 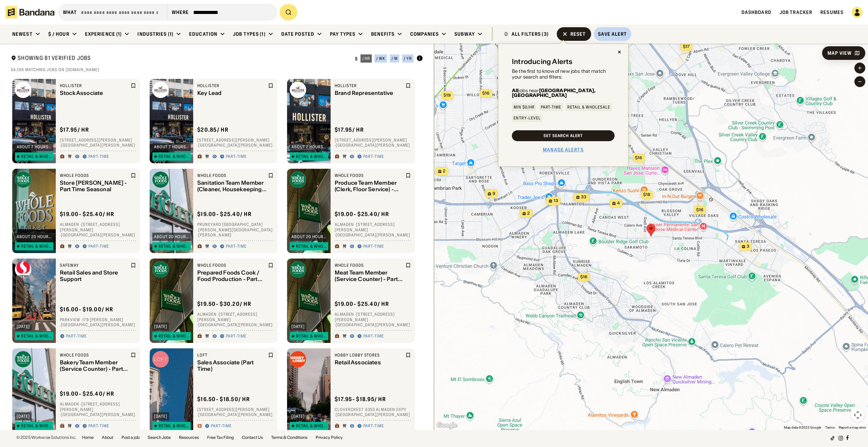 I want to click on a: Resources, so click(x=189, y=437).